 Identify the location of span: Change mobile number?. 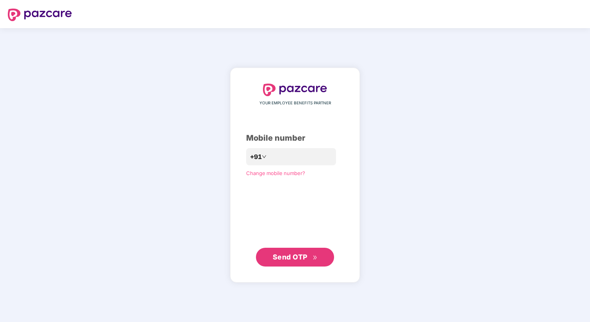
(276, 173).